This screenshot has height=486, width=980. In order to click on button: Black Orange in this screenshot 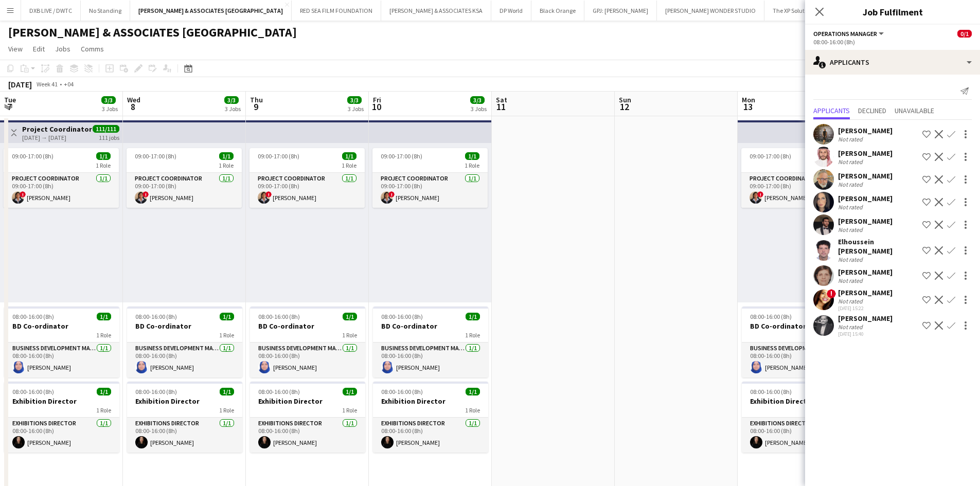, I will do `click(557, 11)`.